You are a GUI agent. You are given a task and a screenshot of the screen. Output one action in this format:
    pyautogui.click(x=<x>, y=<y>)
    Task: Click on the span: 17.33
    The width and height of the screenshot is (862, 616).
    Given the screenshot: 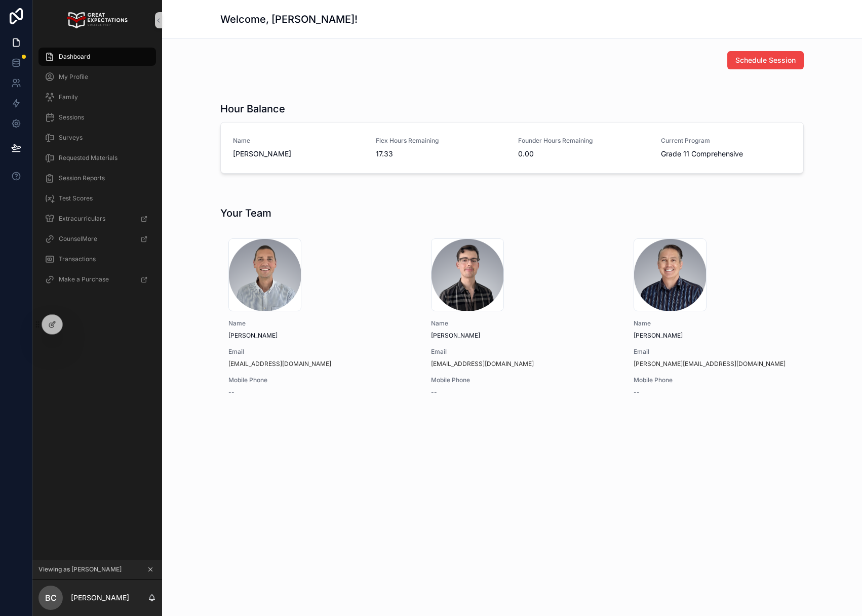 What is the action you would take?
    pyautogui.click(x=441, y=154)
    